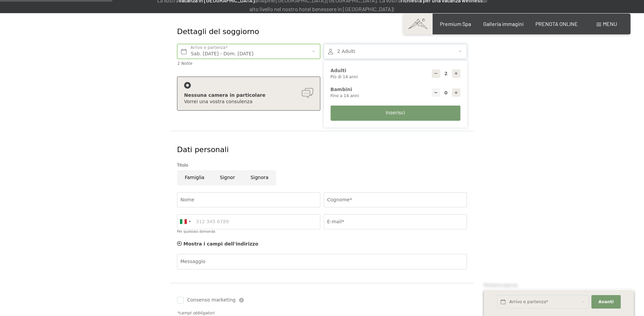  What do you see at coordinates (610, 23) in the screenshot?
I see `span: Menu` at bounding box center [610, 23].